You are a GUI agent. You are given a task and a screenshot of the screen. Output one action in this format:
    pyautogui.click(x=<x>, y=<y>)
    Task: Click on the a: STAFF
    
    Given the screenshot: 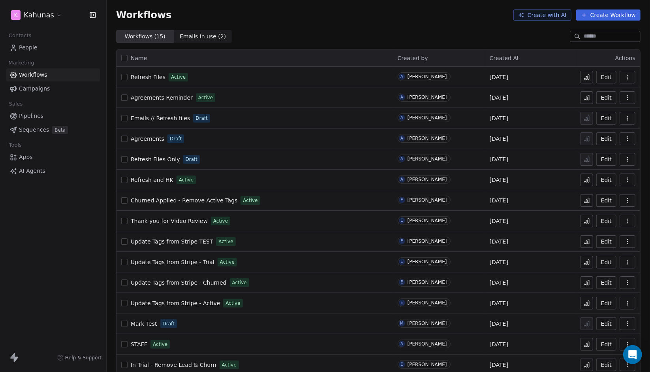 What is the action you would take?
    pyautogui.click(x=139, y=344)
    